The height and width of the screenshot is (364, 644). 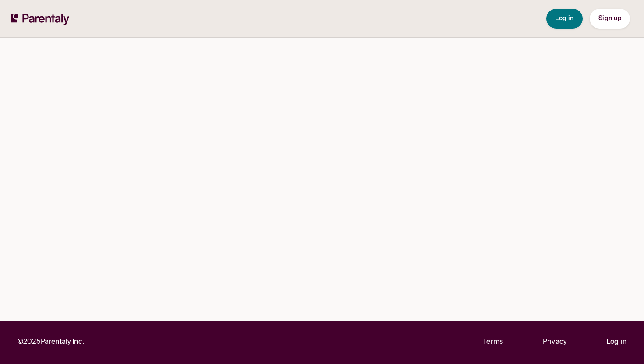 I want to click on span: Sign up, so click(x=610, y=18).